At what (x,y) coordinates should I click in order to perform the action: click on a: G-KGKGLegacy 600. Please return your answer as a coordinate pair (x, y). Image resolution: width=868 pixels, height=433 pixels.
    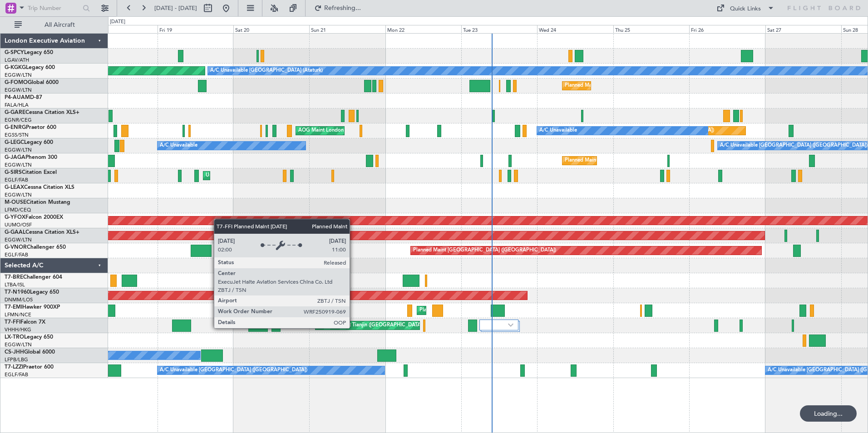
    Looking at the image, I should click on (29, 68).